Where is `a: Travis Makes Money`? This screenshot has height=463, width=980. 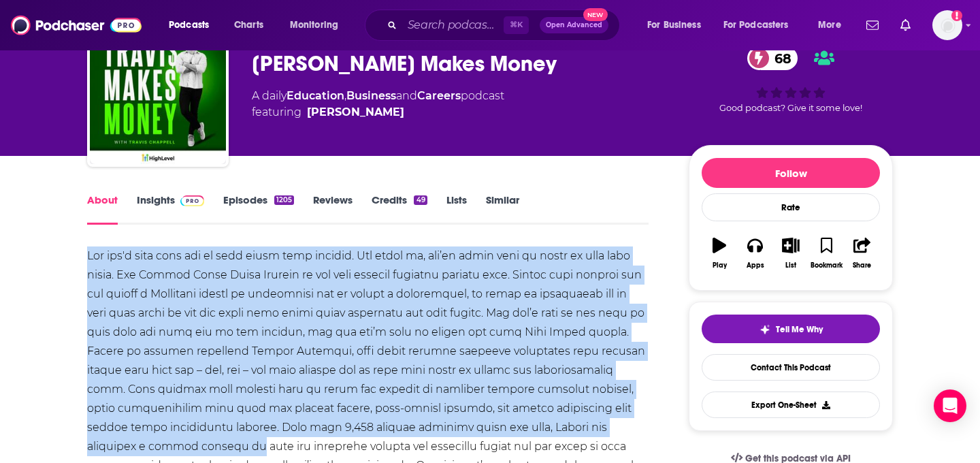
a: Travis Makes Money is located at coordinates (158, 96).